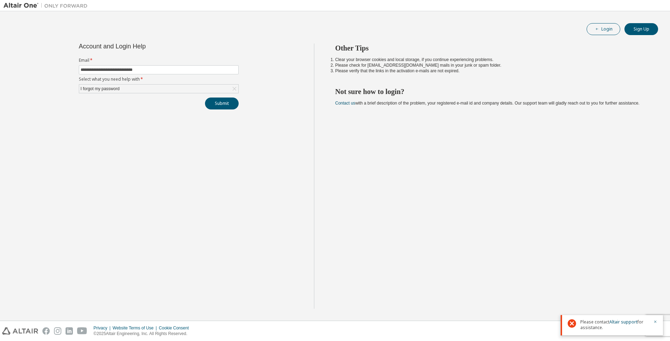 This screenshot has height=341, width=670. Describe the element at coordinates (491, 48) in the screenshot. I see `h2: Other Tips` at that location.